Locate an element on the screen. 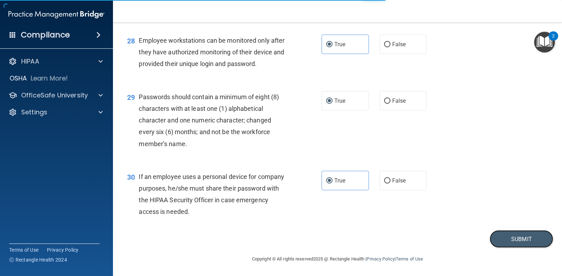  span: Employee workstations can be monitored only after they have authorized monitoring of their device... is located at coordinates (211, 52).